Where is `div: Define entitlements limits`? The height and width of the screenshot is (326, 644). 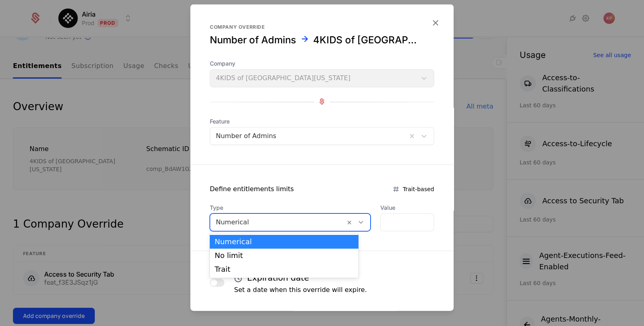
div: Define entitlements limits is located at coordinates (251, 189).